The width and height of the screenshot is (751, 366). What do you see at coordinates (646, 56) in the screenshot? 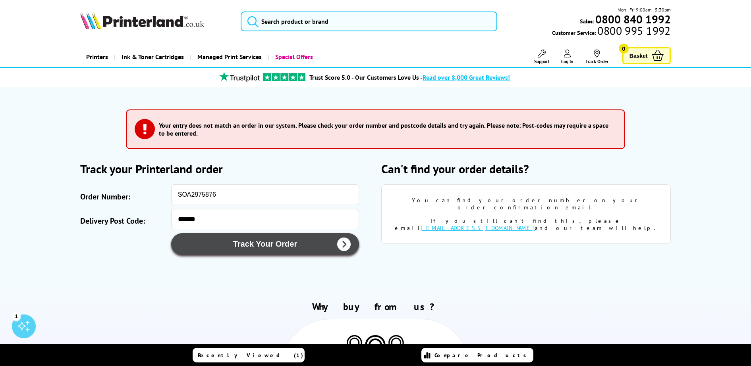
I see `a: Basket 0` at bounding box center [646, 56].